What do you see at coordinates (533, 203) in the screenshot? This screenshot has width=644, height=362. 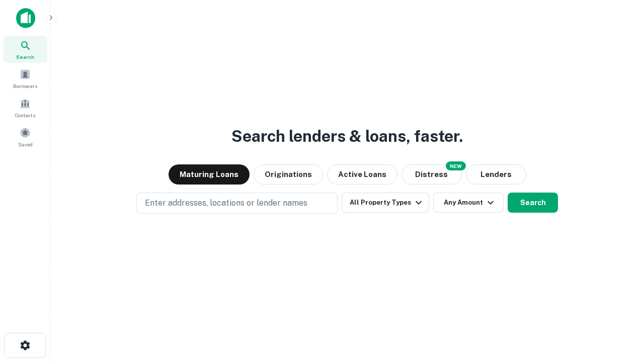 I see `button: Search` at bounding box center [533, 203].